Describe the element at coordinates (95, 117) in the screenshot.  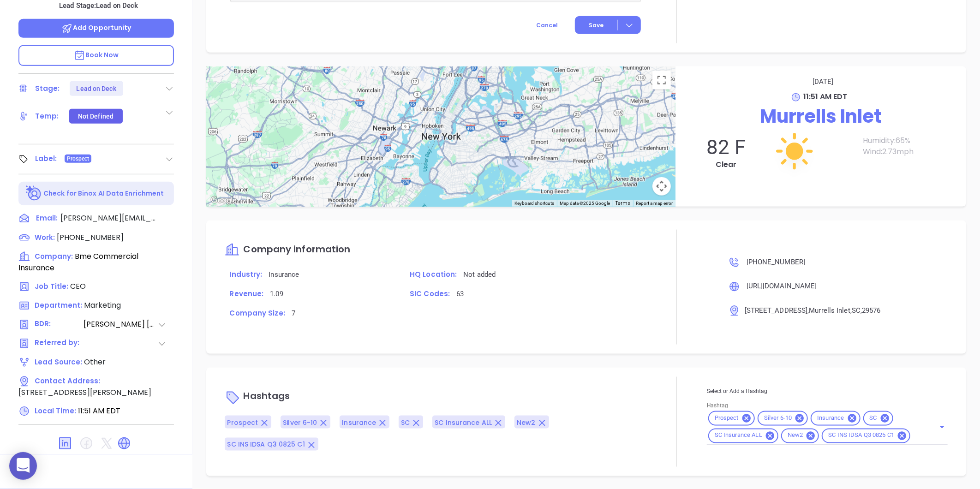
I see `div: Not Defined` at that location.